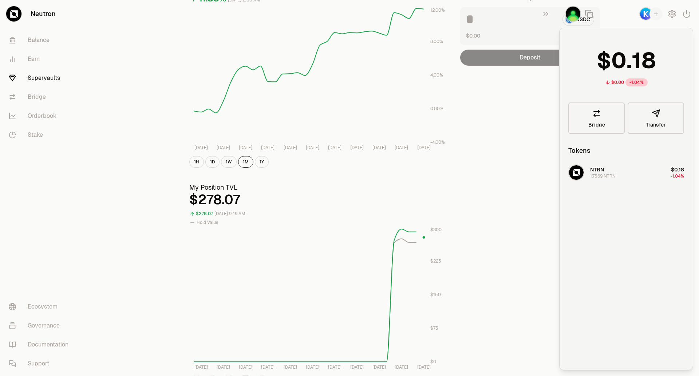 The height and width of the screenshot is (376, 699). Describe the element at coordinates (438, 142) in the screenshot. I see `tspan: -4.00%` at that location.